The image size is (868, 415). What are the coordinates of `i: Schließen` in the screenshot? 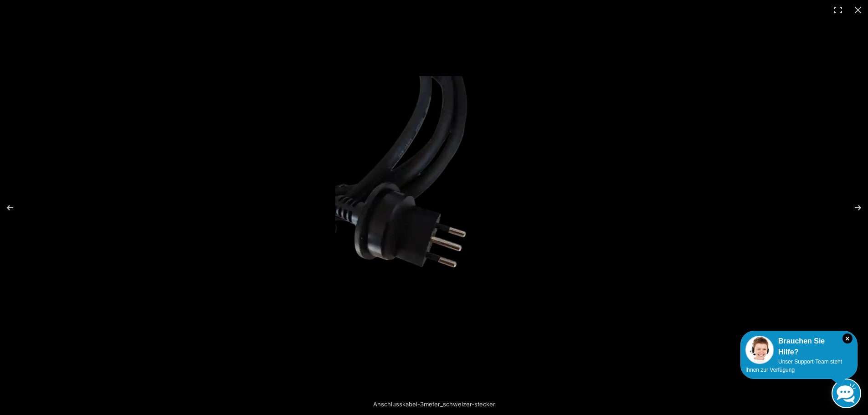 It's located at (848, 339).